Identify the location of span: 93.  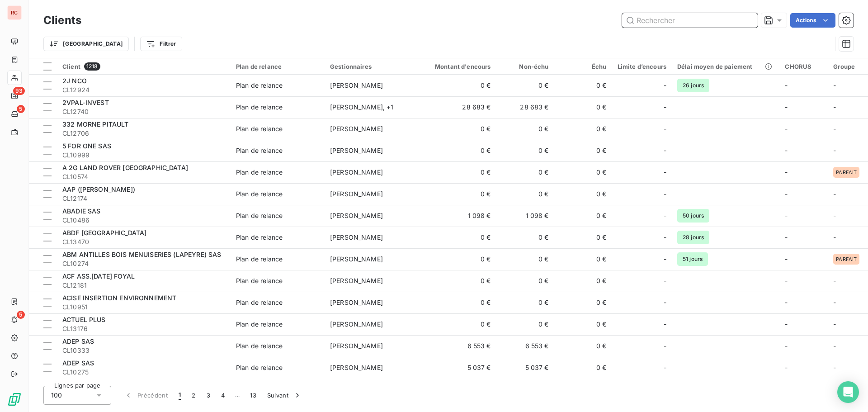
(19, 91).